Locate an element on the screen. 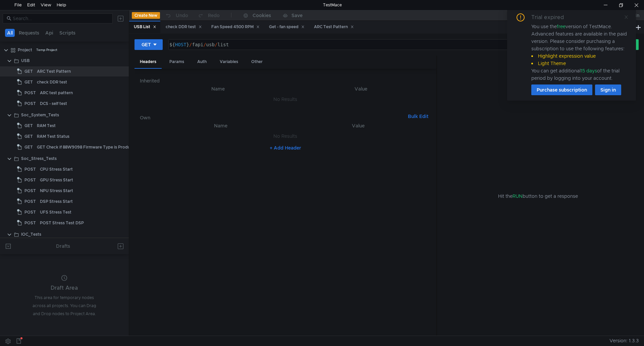 The width and height of the screenshot is (644, 346). button: Sign in is located at coordinates (608, 90).